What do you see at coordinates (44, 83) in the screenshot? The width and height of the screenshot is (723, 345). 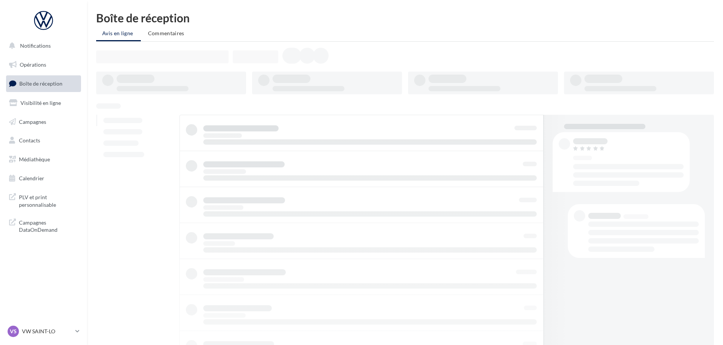 I see `a: Boîte de réception` at bounding box center [44, 83].